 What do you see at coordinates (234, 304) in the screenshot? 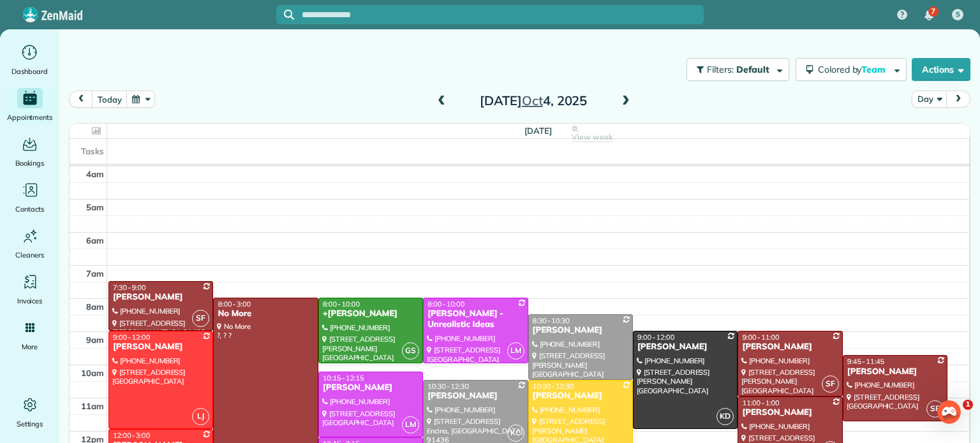
I see `span: 8:00 - 3:00` at bounding box center [234, 304].